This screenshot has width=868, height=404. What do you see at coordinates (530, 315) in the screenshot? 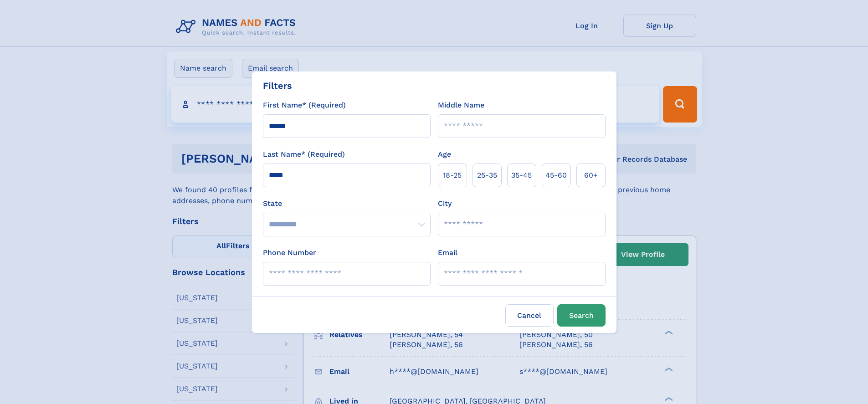
I see `label: Cancel` at bounding box center [530, 315].